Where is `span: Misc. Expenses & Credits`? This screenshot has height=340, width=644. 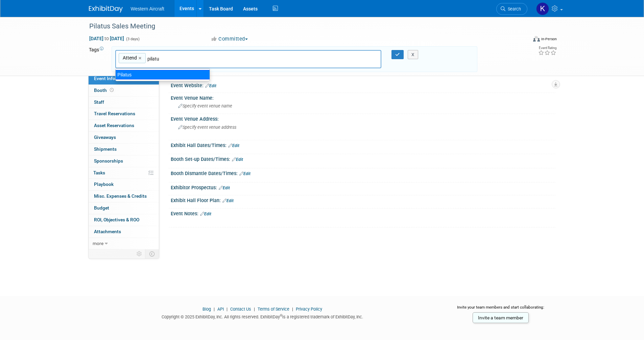
span: Misc. Expenses & Credits is located at coordinates (121, 196).